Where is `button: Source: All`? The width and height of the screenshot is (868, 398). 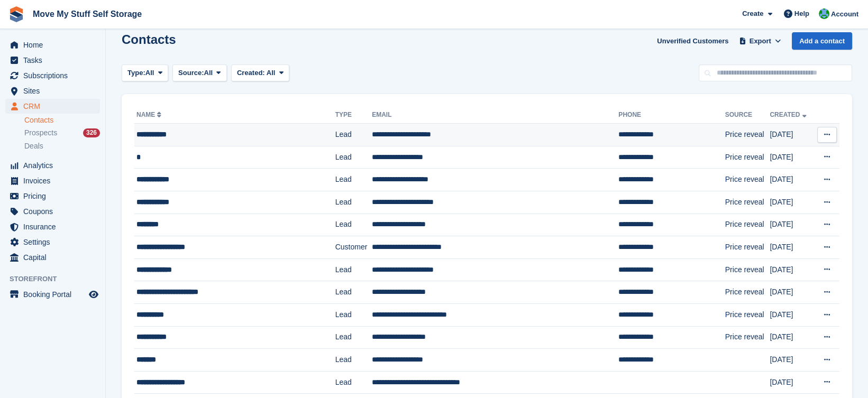 button: Source: All is located at coordinates (199, 73).